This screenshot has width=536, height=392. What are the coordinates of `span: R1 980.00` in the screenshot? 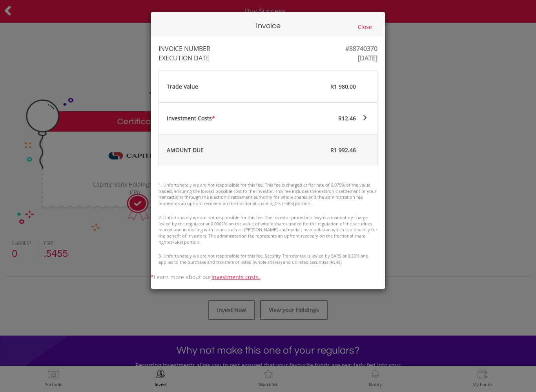 It's located at (343, 86).